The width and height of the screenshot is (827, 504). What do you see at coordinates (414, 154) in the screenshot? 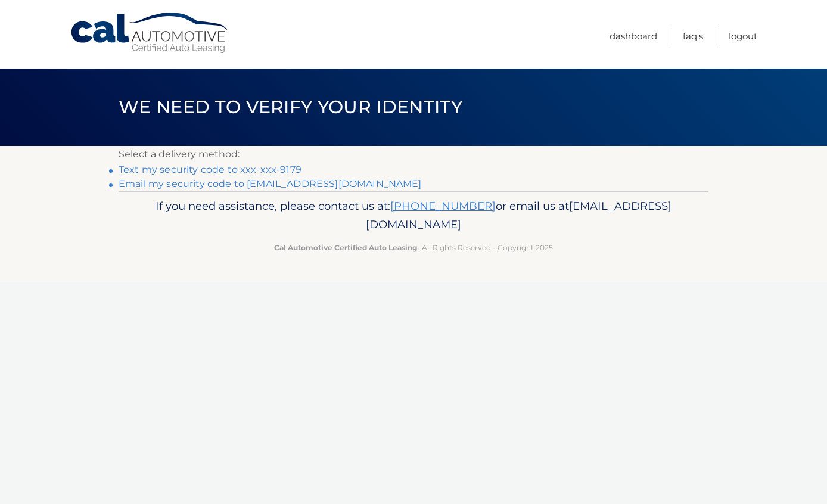
I see `p: Select a delivery method:` at bounding box center [414, 154].